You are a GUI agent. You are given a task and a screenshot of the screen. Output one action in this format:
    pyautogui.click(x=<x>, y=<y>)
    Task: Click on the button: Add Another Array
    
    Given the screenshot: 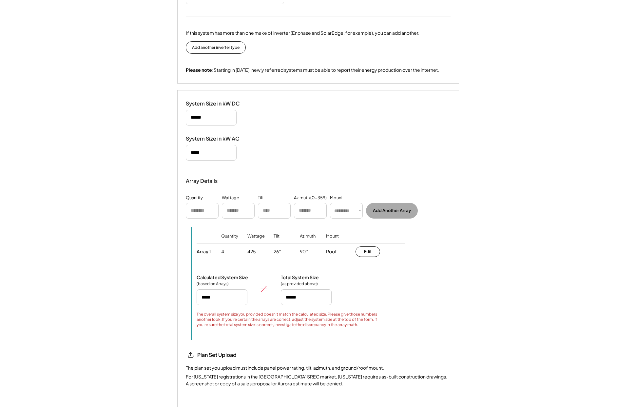 What is the action you would take?
    pyautogui.click(x=392, y=211)
    